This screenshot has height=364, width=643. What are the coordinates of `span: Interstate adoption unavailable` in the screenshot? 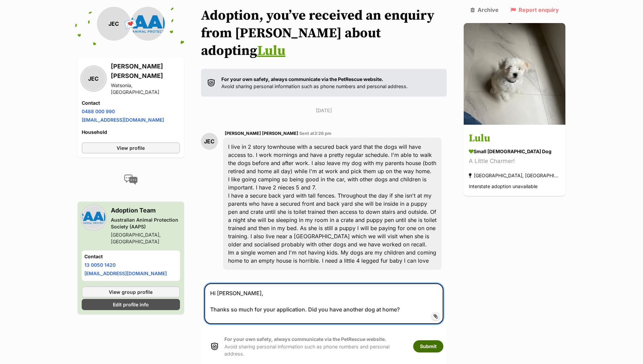 It's located at (503, 186).